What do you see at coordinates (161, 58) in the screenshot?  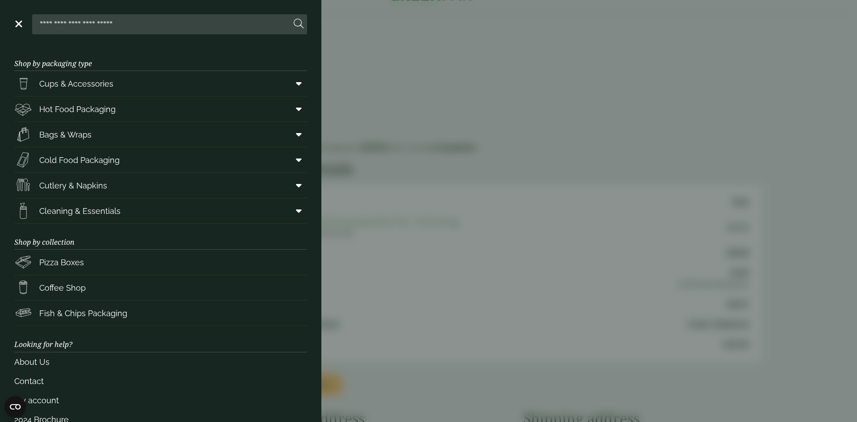 I see `h3: Shop by packaging type` at bounding box center [161, 58].